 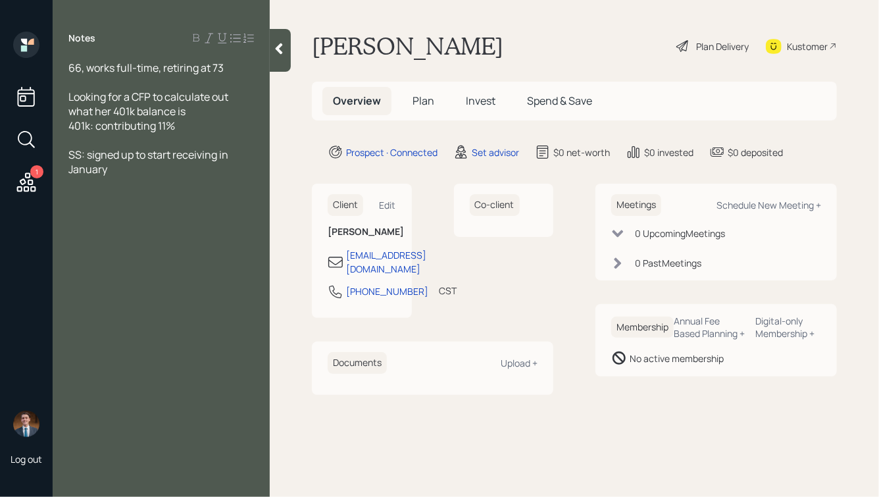 I want to click on div: Log out, so click(x=26, y=459).